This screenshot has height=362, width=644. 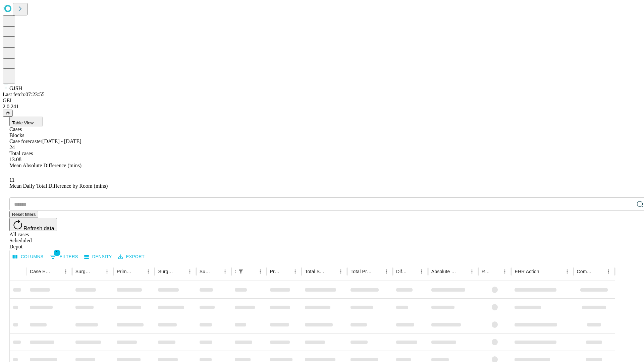 I want to click on span: 24, so click(x=12, y=147).